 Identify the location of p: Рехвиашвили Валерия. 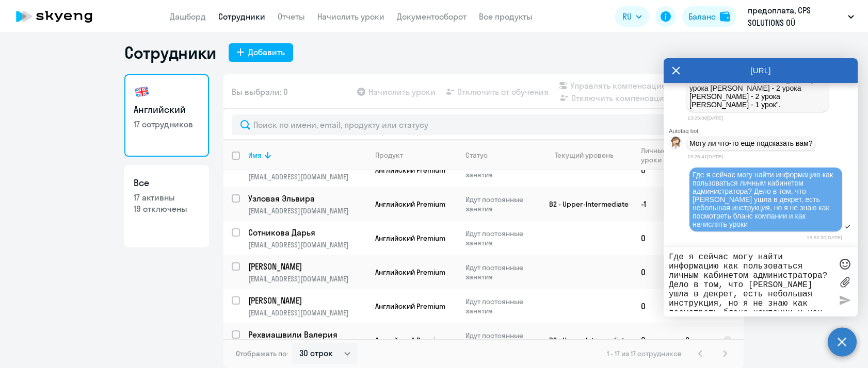
(306, 334).